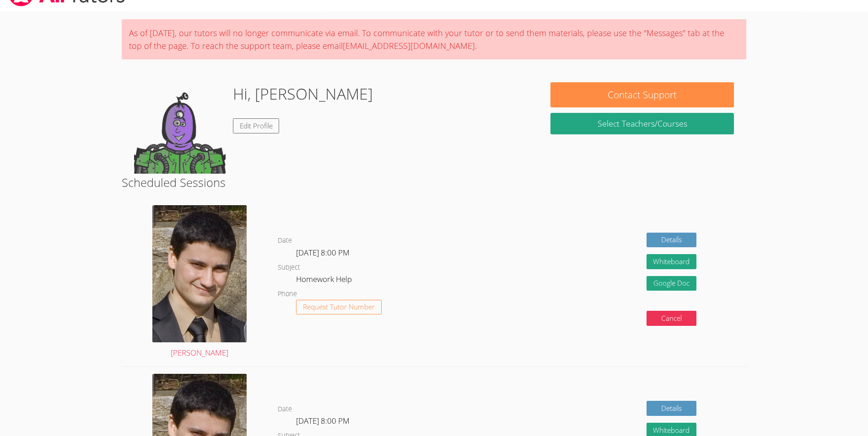 The width and height of the screenshot is (868, 436). Describe the element at coordinates (289, 267) in the screenshot. I see `dt: Subject` at that location.